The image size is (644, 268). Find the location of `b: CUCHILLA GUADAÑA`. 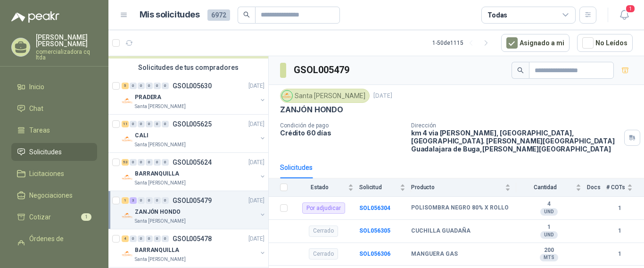

b: CUCHILLA GUADAÑA is located at coordinates (441, 231).